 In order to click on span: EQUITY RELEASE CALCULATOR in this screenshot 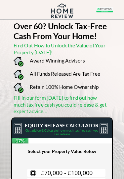, I will do `click(61, 126)`.